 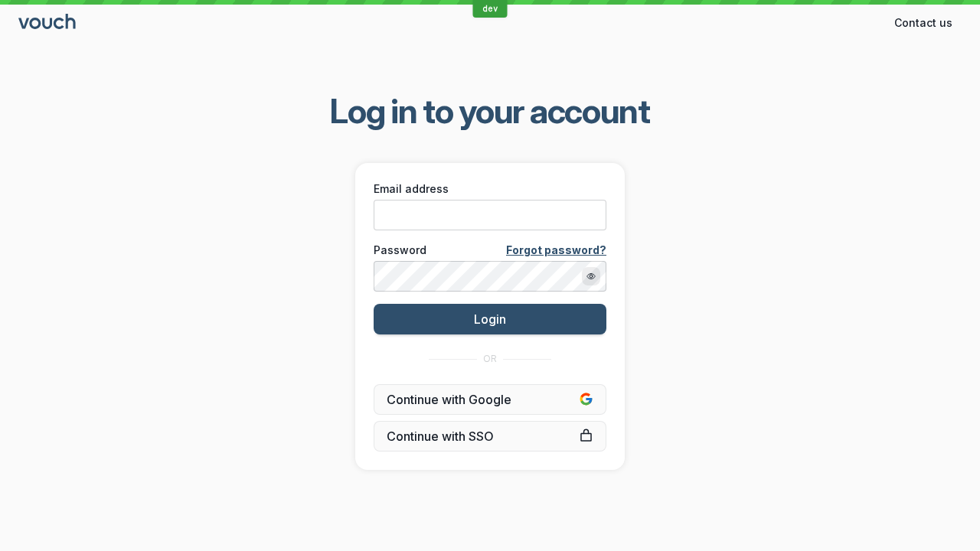 What do you see at coordinates (411, 189) in the screenshot?
I see `span: Email address` at bounding box center [411, 189].